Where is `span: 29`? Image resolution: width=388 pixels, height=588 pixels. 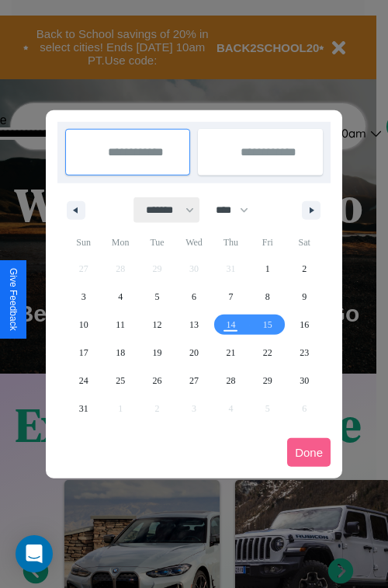
span: 29 is located at coordinates (268, 380).